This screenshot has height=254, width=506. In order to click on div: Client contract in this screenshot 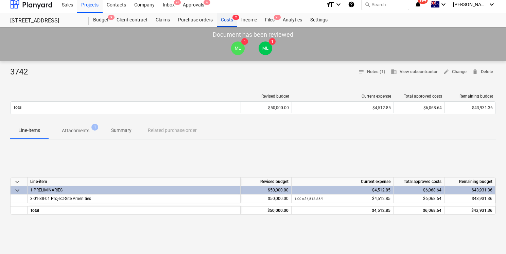, I will do `click(132, 20)`.